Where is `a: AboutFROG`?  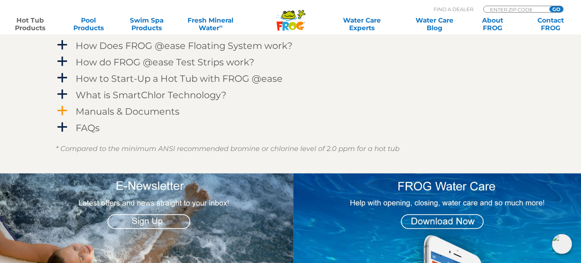
a: AboutFROG is located at coordinates (492, 24).